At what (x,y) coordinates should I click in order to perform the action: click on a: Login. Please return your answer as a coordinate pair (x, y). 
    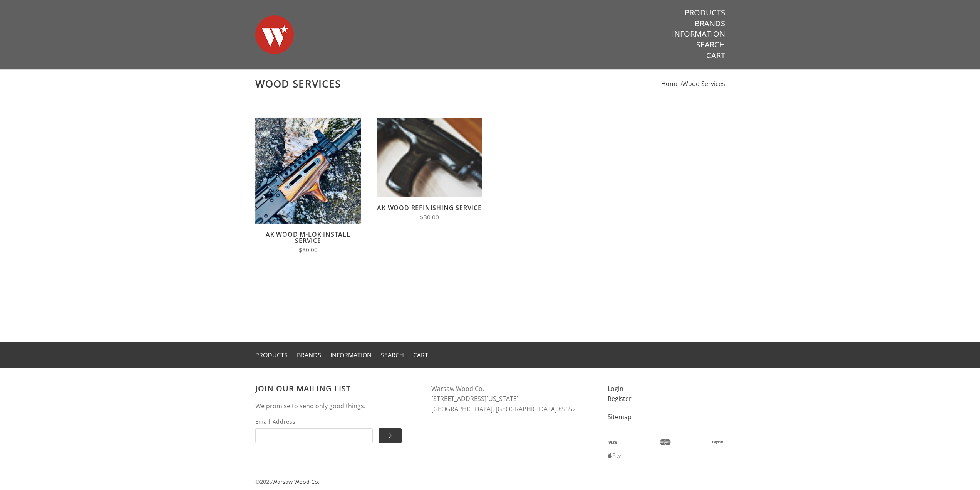
    Looking at the image, I should click on (616, 389).